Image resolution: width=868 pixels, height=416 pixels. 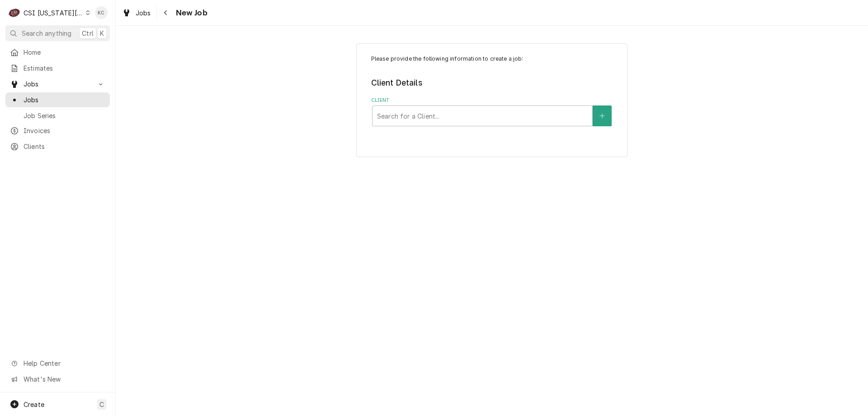 What do you see at coordinates (57, 68) in the screenshot?
I see `a: Estimates` at bounding box center [57, 68].